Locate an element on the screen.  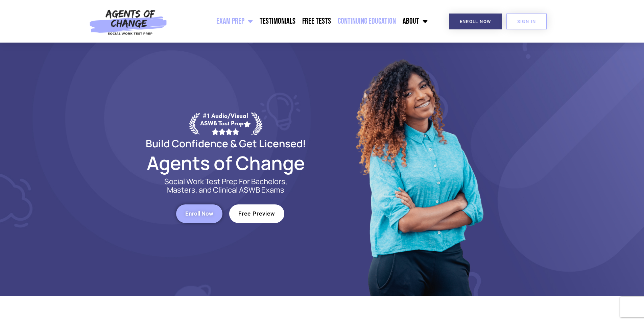
img: Website Image 1 (1) is located at coordinates (419, 169).